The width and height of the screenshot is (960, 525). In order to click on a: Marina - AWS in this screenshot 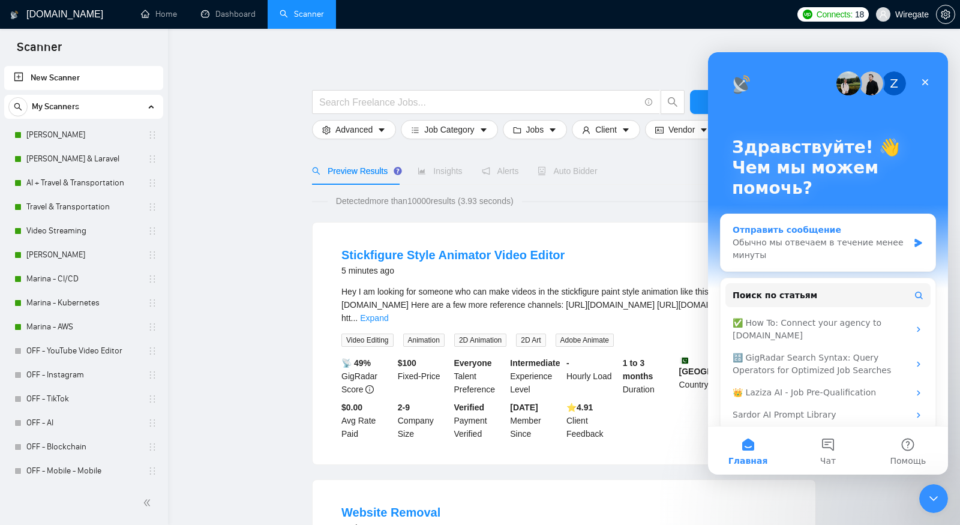, I will do `click(83, 327)`.